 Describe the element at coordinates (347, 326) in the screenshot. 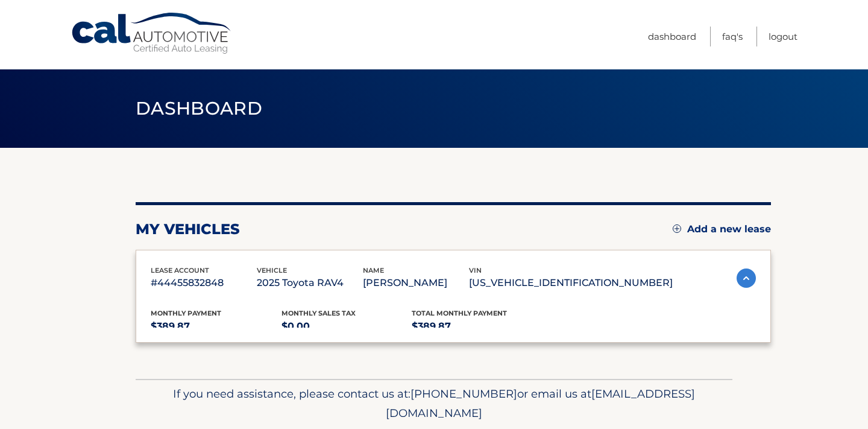

I see `p: $0.00` at that location.